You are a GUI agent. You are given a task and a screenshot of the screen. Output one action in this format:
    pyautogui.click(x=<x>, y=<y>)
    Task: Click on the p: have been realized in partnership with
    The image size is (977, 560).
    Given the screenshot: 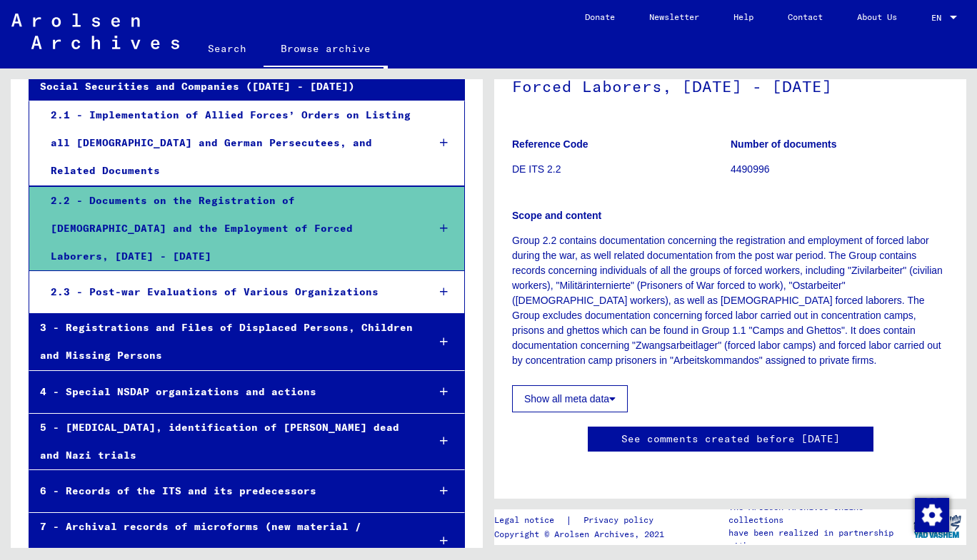 What is the action you would take?
    pyautogui.click(x=818, y=539)
    